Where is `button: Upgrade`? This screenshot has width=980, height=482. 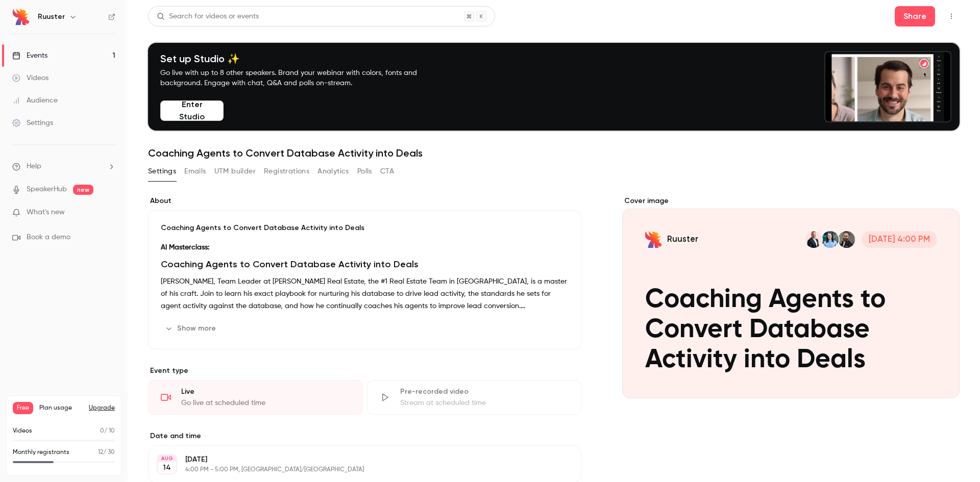
button: Upgrade is located at coordinates (101, 409).